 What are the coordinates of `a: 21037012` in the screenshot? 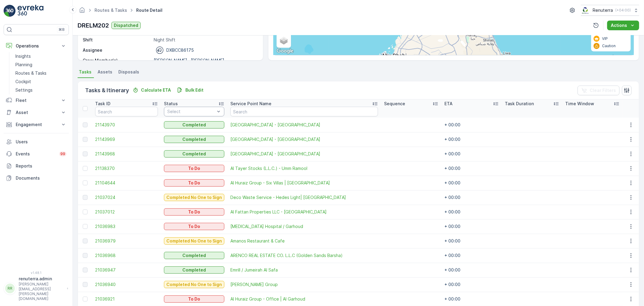 It's located at (127, 212).